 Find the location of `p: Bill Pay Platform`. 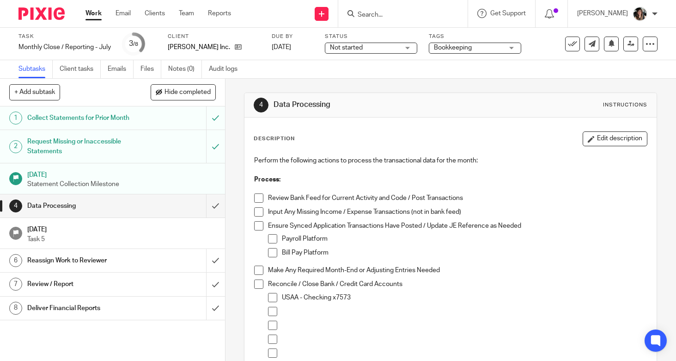

p: Bill Pay Platform is located at coordinates (465, 252).